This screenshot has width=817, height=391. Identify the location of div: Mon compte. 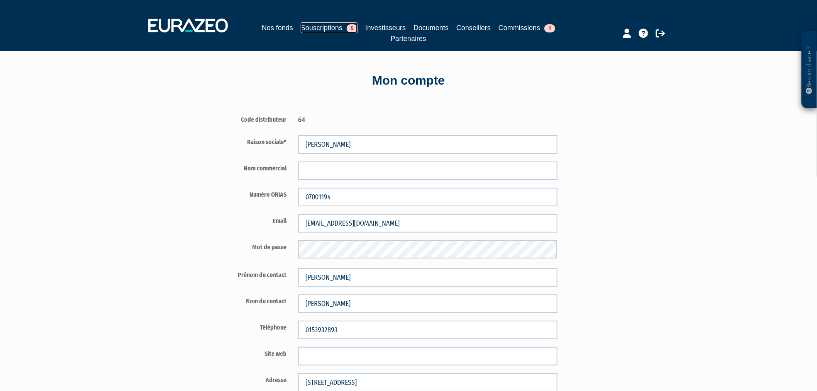
(408, 81).